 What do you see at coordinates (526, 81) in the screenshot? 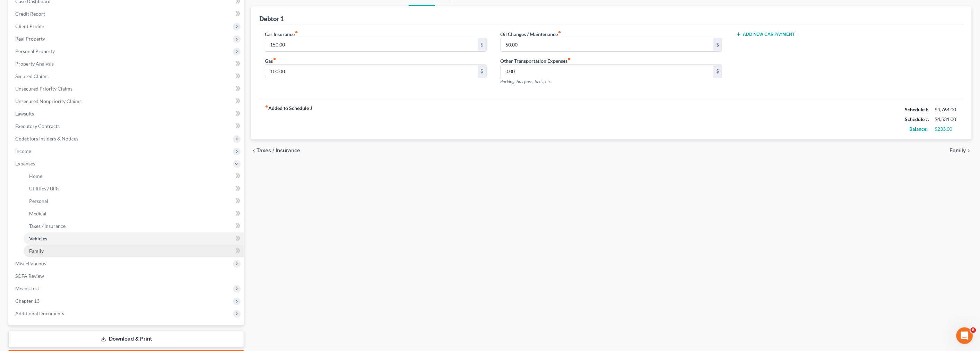
I see `span: Parking, bus pass, taxis, etc.` at bounding box center [526, 81].